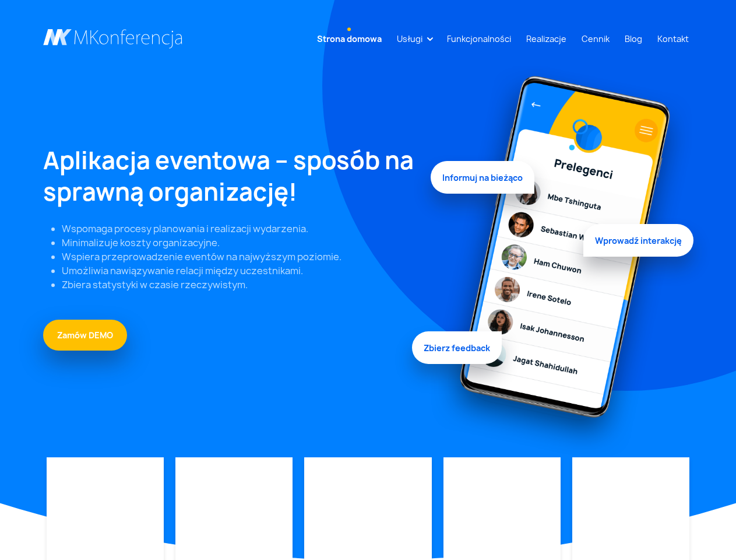  I want to click on a: Zamów DEMO, so click(85, 335).